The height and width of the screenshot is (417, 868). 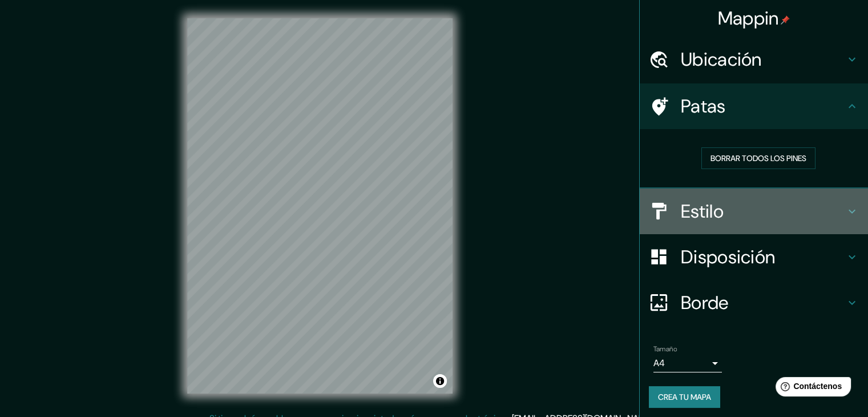 What do you see at coordinates (728, 257) in the screenshot?
I see `font: Disposición` at bounding box center [728, 257].